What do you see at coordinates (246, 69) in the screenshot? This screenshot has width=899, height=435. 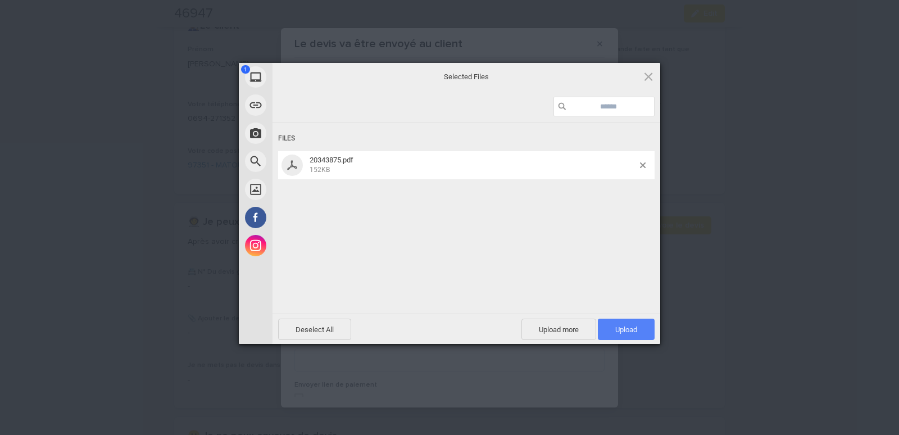 I see `span: 1` at bounding box center [246, 69].